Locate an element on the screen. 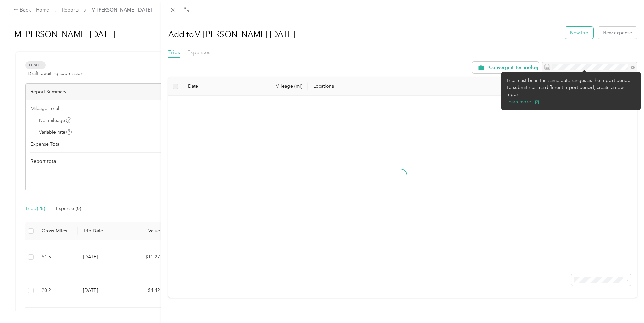  button: Learn more. is located at coordinates (523, 102).